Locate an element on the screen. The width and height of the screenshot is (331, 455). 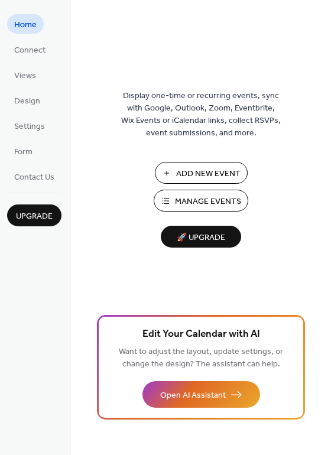
span: Connect is located at coordinates (30, 50).